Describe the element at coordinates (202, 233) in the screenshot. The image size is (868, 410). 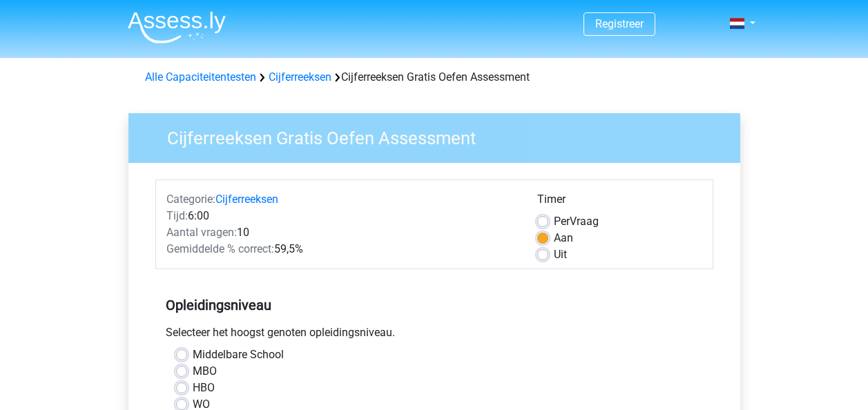
I see `span: Aantal vragen:` at that location.